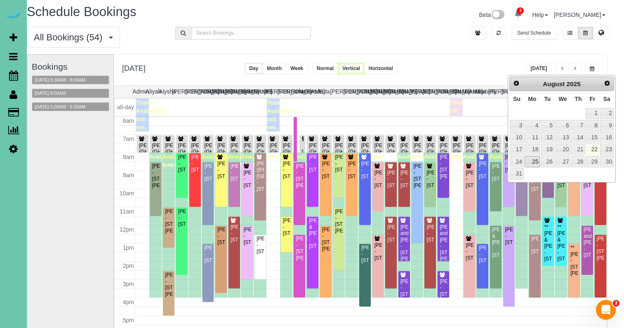 The image size is (624, 328). Describe the element at coordinates (282, 115) in the screenshot. I see `span: Team's Availability not set.` at that location.